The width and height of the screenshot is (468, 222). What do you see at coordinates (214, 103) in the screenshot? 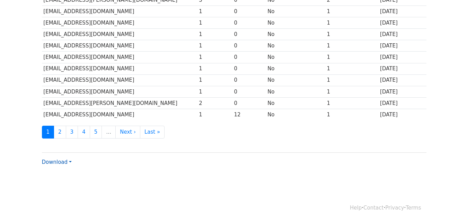
I see `td: 2` at bounding box center [214, 103].